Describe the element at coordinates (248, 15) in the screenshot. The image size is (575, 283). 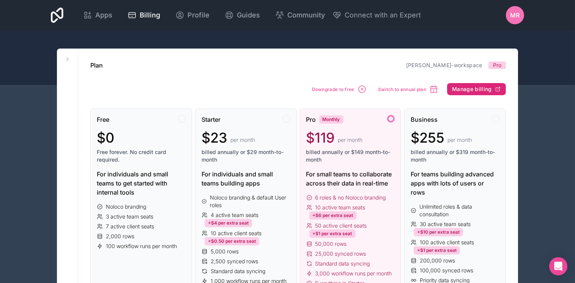
I see `span: Guides` at that location.